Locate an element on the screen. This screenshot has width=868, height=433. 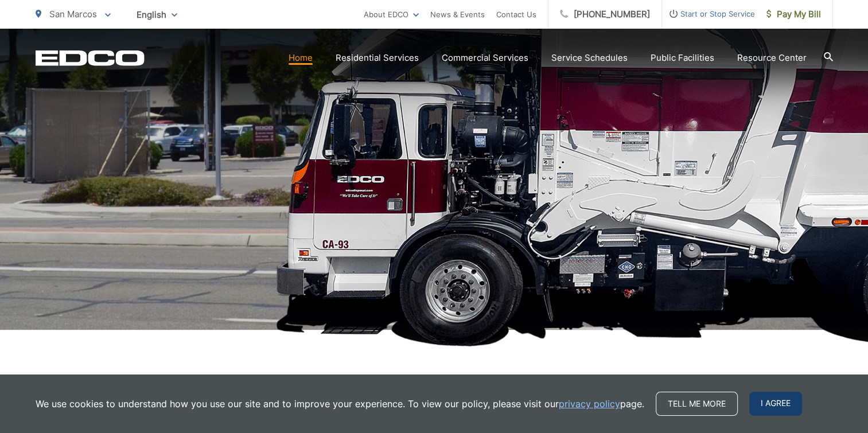
a: privacy policy is located at coordinates (589, 404).